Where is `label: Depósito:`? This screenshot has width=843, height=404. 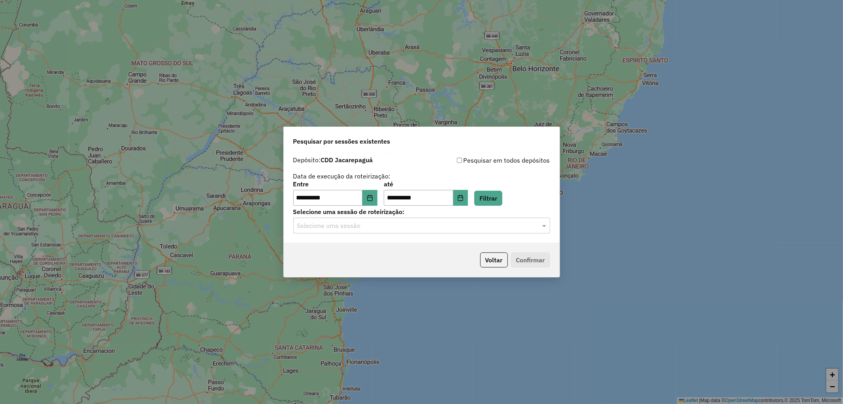
label: Depósito: is located at coordinates (333, 160).